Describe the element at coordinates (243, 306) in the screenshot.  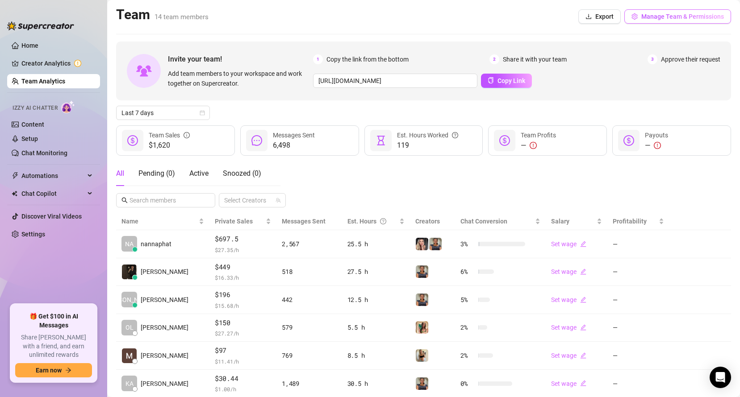
I see `span: $ 15.68 /h` at that location.